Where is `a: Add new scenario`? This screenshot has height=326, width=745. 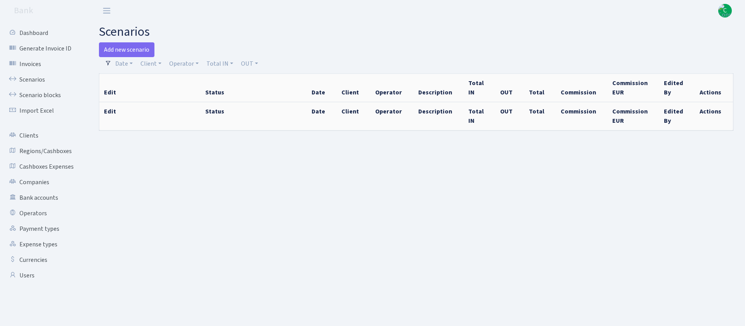 a: Add new scenario is located at coordinates (127, 50).